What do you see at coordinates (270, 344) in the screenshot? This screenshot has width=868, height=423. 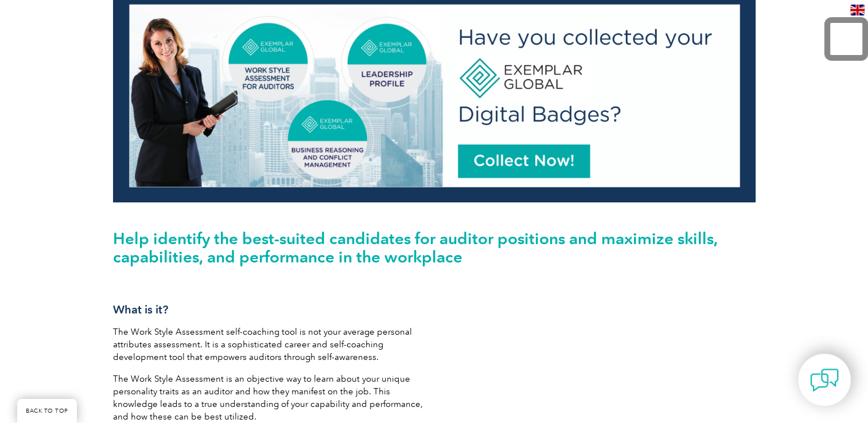 I see `p: The Work Style Assessment self-coaching tool is not your average personal attributes assessment. ...` at bounding box center [270, 344].